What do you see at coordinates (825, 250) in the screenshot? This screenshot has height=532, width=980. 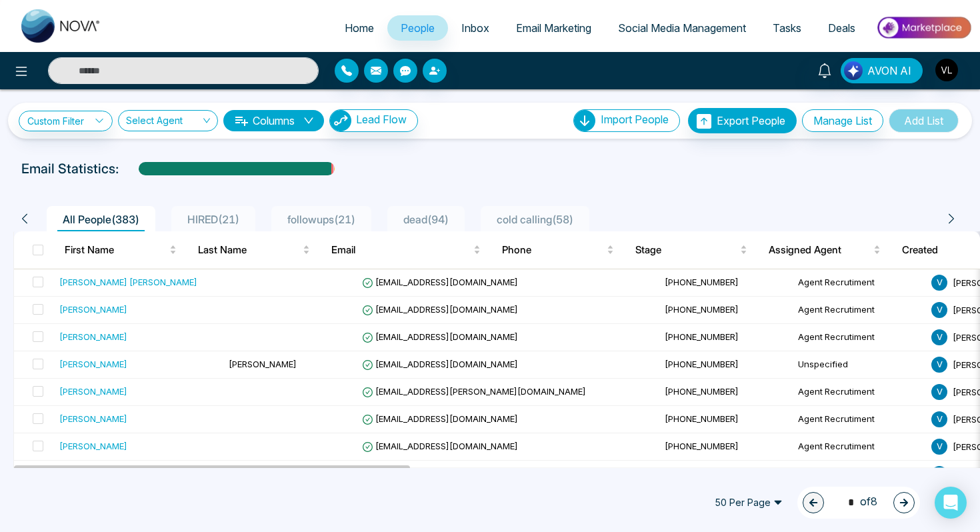 I see `th: Assigned Agent` at bounding box center [825, 250].